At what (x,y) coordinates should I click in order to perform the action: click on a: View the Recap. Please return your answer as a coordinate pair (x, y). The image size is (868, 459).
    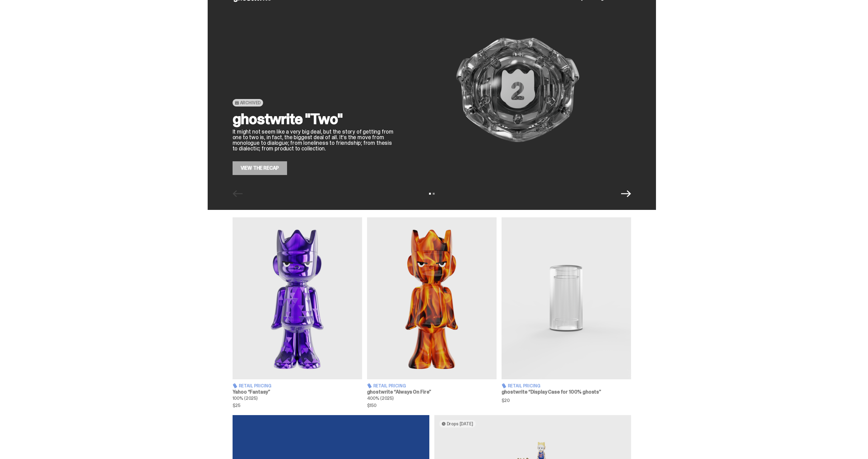
    Looking at the image, I should click on (260, 168).